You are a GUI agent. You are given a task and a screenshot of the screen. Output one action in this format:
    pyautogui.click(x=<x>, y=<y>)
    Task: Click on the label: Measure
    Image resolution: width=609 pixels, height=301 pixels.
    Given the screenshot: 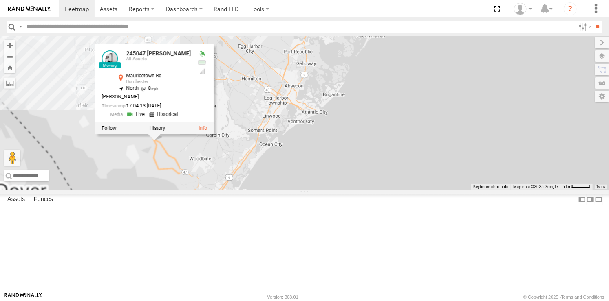 What is the action you would take?
    pyautogui.click(x=10, y=83)
    